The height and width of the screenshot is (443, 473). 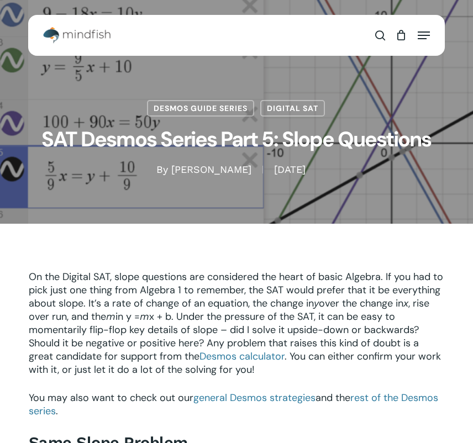 What do you see at coordinates (361, 303) in the screenshot?
I see `span: over the change in` at bounding box center [361, 303].